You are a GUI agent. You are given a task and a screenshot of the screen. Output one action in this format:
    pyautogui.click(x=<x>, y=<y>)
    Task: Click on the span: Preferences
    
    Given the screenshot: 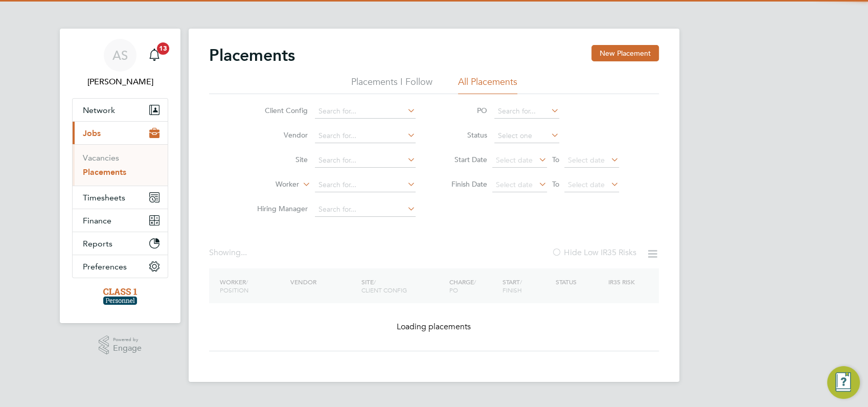 What is the action you would take?
    pyautogui.click(x=105, y=266)
    